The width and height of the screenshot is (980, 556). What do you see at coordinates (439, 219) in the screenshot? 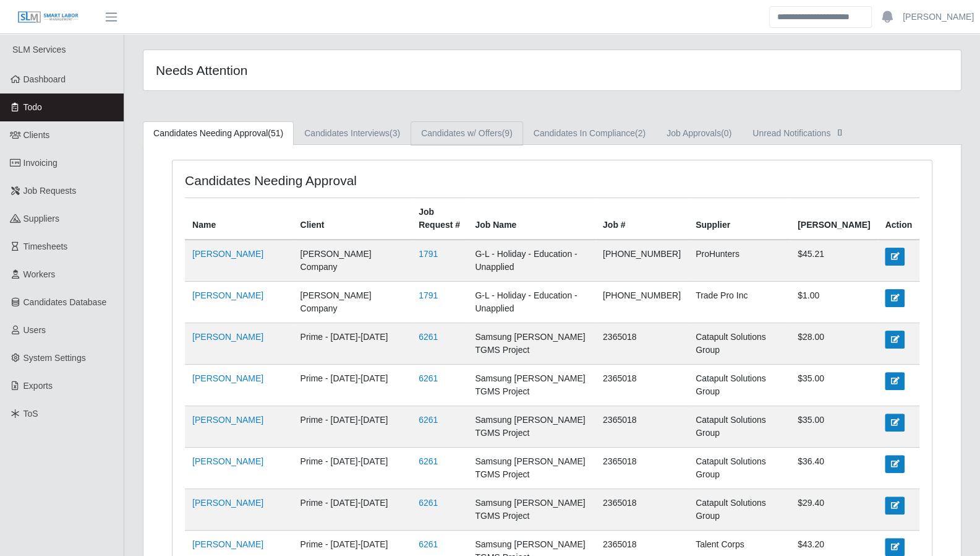
I see `th: Job Request #` at bounding box center [439, 219].